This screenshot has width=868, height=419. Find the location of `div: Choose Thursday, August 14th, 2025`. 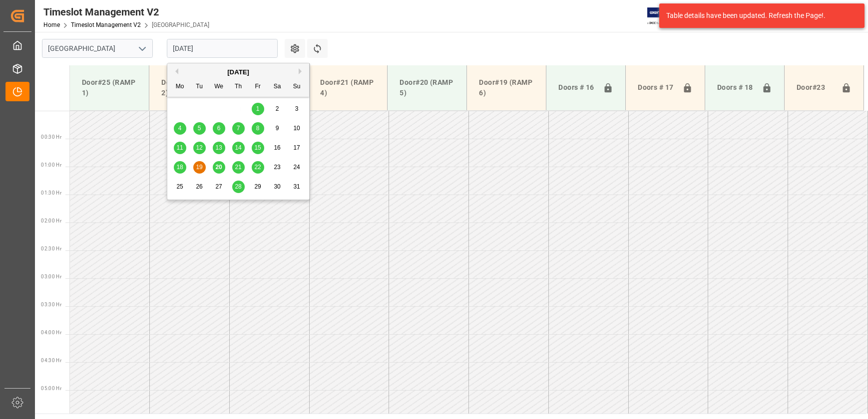

div: Choose Thursday, August 14th, 2025 is located at coordinates (238, 148).